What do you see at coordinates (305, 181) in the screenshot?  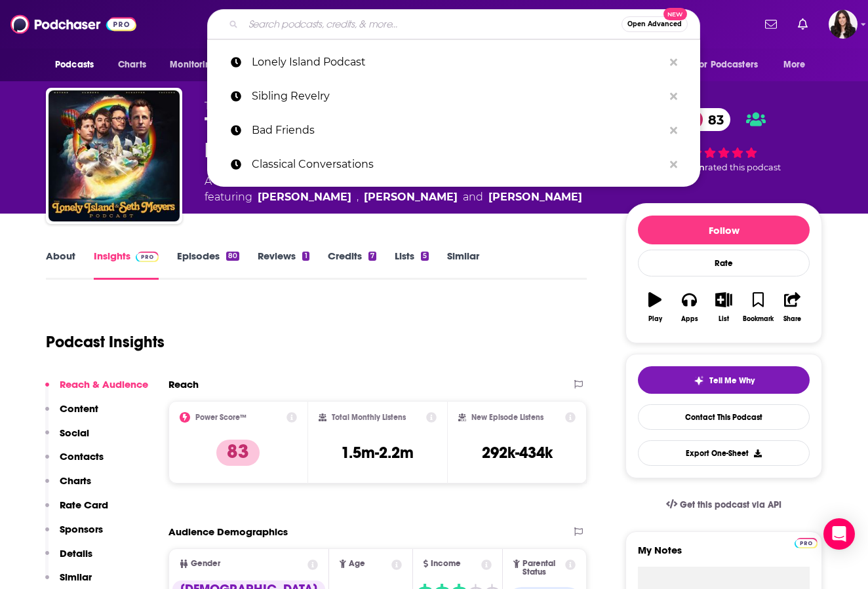 I see `a: TV` at bounding box center [305, 181].